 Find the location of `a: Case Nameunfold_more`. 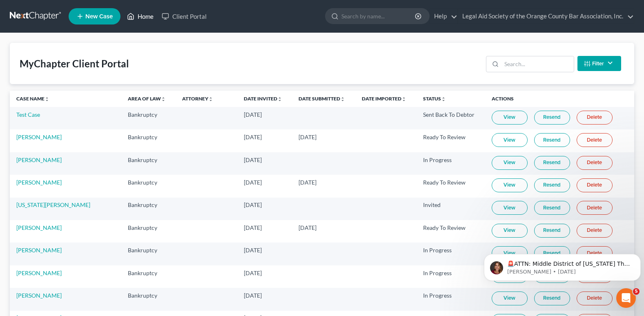

a: Case Nameunfold_more is located at coordinates (33, 98).